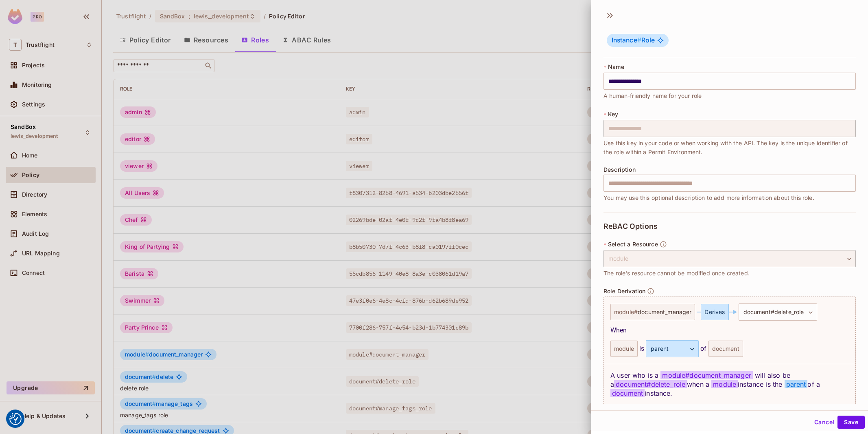 The height and width of the screenshot is (434, 868). I want to click on span: You may use this optional description to add more information about this role., so click(708, 198).